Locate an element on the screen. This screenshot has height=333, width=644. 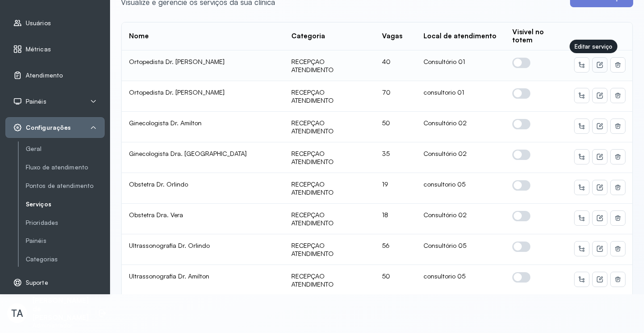
p: Administrador is located at coordinates (60, 326).